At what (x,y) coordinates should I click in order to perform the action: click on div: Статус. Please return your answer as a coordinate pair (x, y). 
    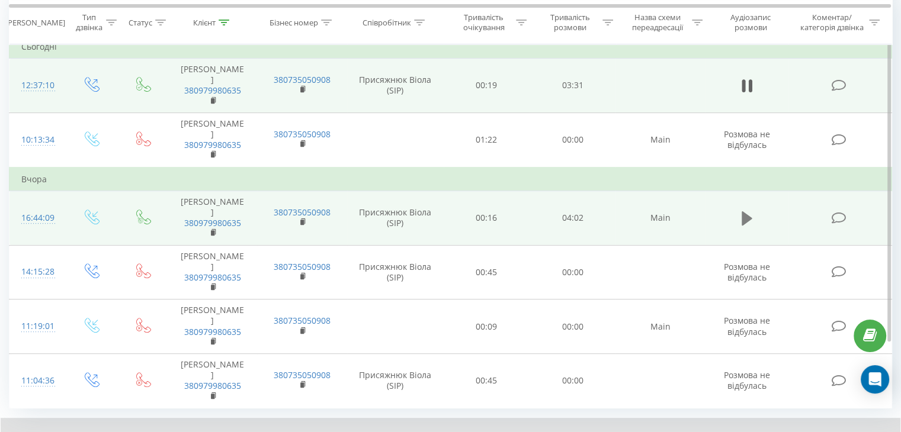
    Looking at the image, I should click on (140, 22).